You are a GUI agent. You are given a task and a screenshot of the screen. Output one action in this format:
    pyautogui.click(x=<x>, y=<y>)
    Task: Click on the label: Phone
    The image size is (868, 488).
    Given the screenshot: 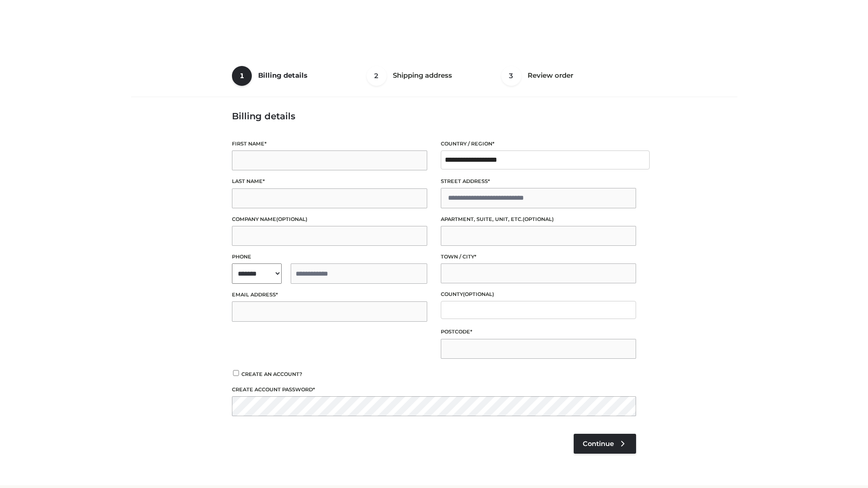 What is the action you would take?
    pyautogui.click(x=330, y=257)
    